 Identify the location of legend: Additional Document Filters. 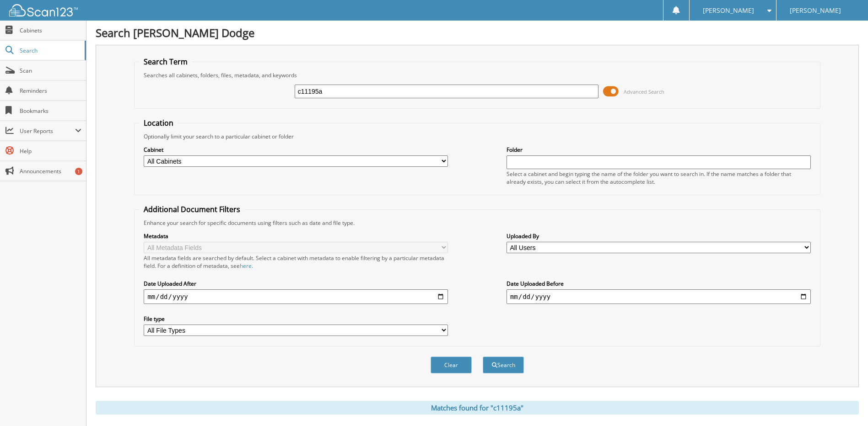
(192, 210).